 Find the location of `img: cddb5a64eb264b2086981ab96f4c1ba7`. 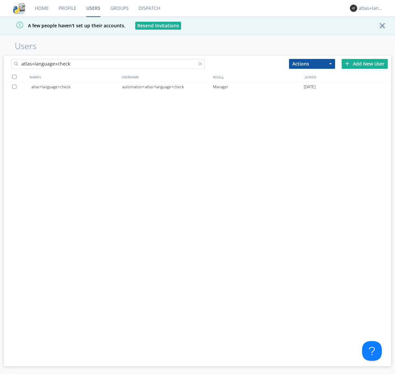

img: cddb5a64eb264b2086981ab96f4c1ba7 is located at coordinates (19, 8).